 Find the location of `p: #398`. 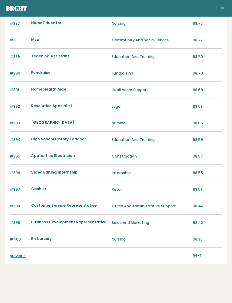

p: #398 is located at coordinates (18, 206).